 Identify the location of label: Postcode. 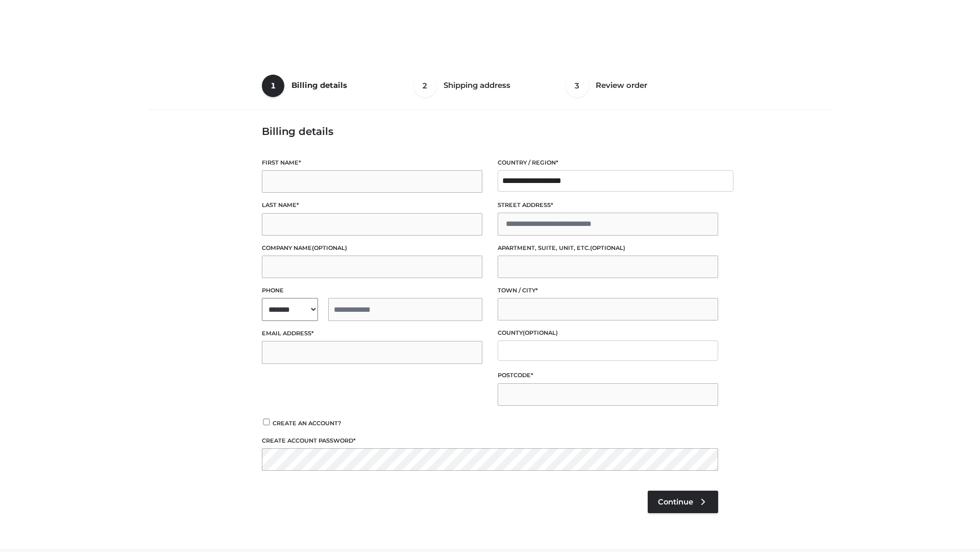
(608, 375).